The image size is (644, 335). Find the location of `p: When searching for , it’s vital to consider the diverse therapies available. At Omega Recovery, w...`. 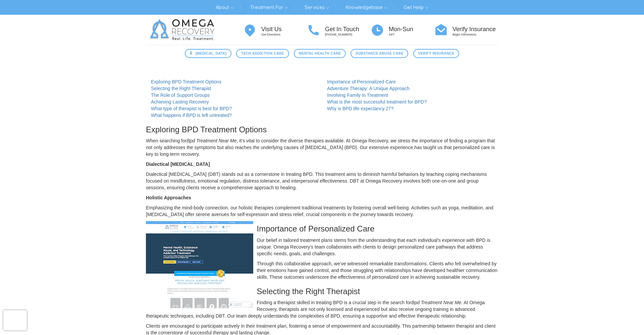

p: When searching for , it’s vital to consider the diverse therapies available. At Omega Recovery, w... is located at coordinates (322, 148).